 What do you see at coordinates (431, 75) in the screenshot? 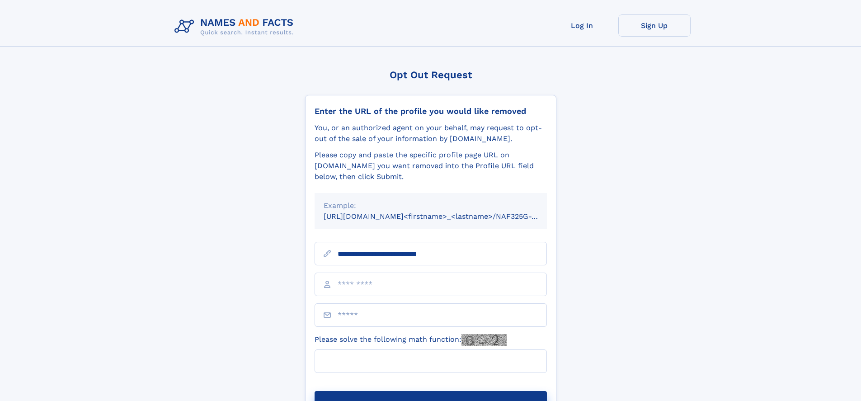
I see `div: Opt Out Request` at bounding box center [431, 75].